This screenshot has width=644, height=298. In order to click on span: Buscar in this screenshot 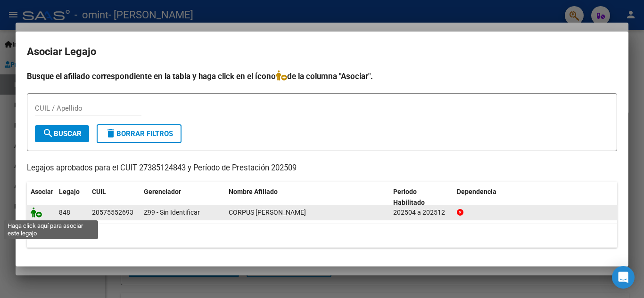, I will do `click(62, 134)`.